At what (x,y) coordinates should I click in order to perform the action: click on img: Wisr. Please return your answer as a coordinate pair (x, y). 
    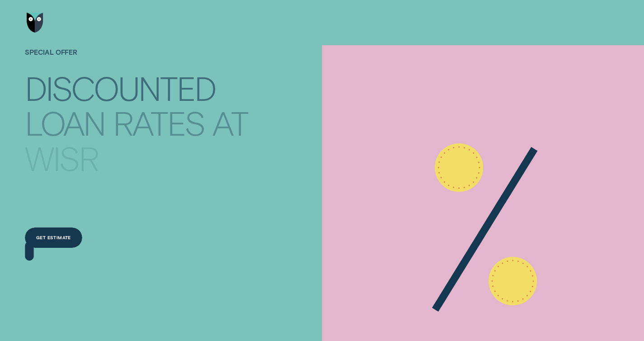
    Looking at the image, I should click on (35, 23).